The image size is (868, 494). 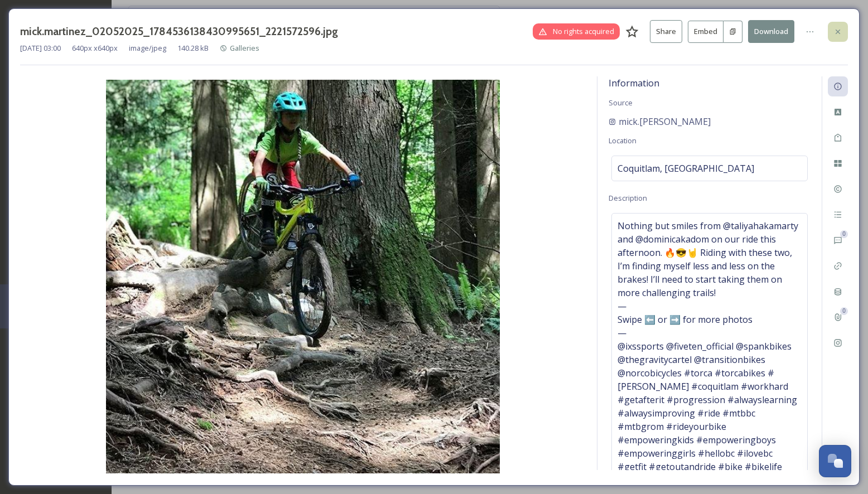 I want to click on span: Information, so click(x=634, y=83).